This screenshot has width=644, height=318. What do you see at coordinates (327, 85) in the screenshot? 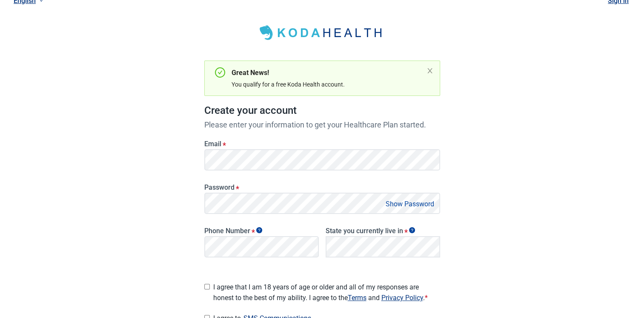
I see `div: You qualify for a free Koda Health account.` at bounding box center [327, 85].